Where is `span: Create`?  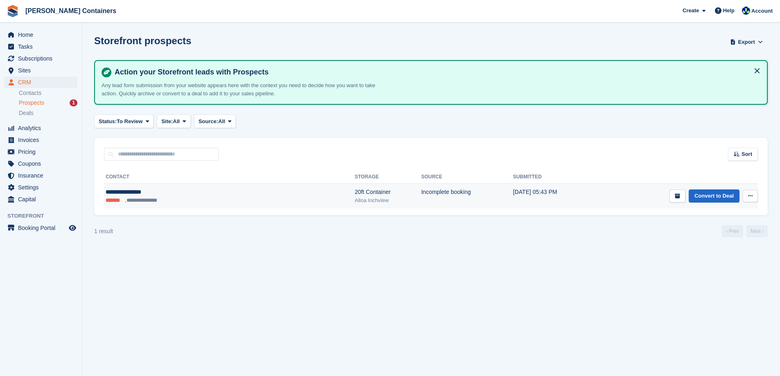 span: Create is located at coordinates (691, 11).